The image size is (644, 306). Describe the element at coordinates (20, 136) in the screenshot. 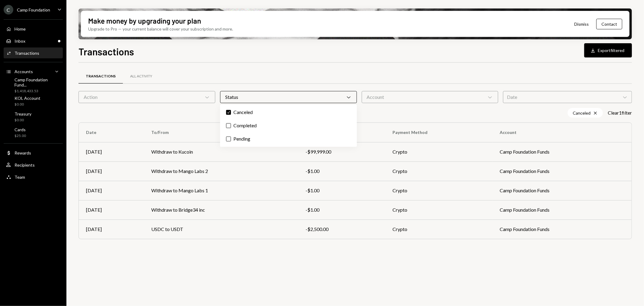

I see `div: $25.00` at that location.